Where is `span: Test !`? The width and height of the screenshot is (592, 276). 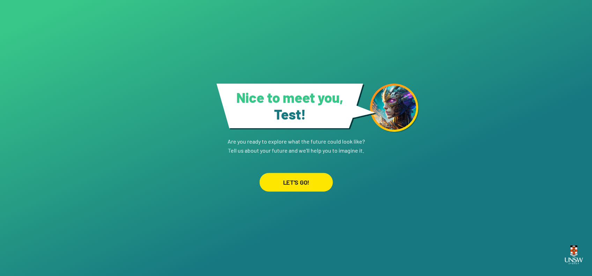 span: Test ! is located at coordinates (290, 114).